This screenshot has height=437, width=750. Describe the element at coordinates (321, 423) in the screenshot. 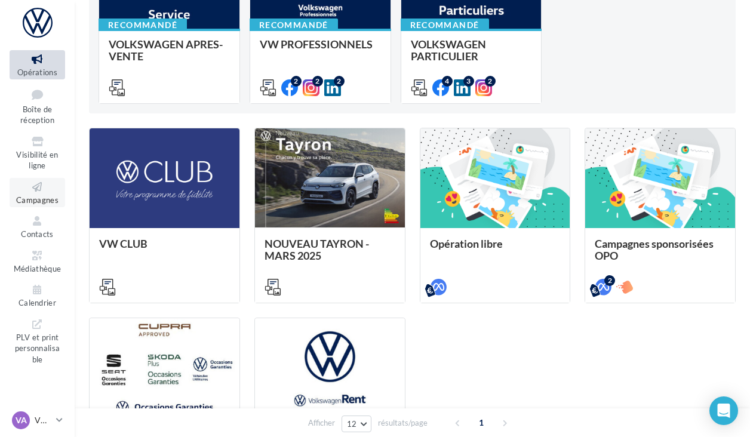

I see `span: Afficher` at that location.